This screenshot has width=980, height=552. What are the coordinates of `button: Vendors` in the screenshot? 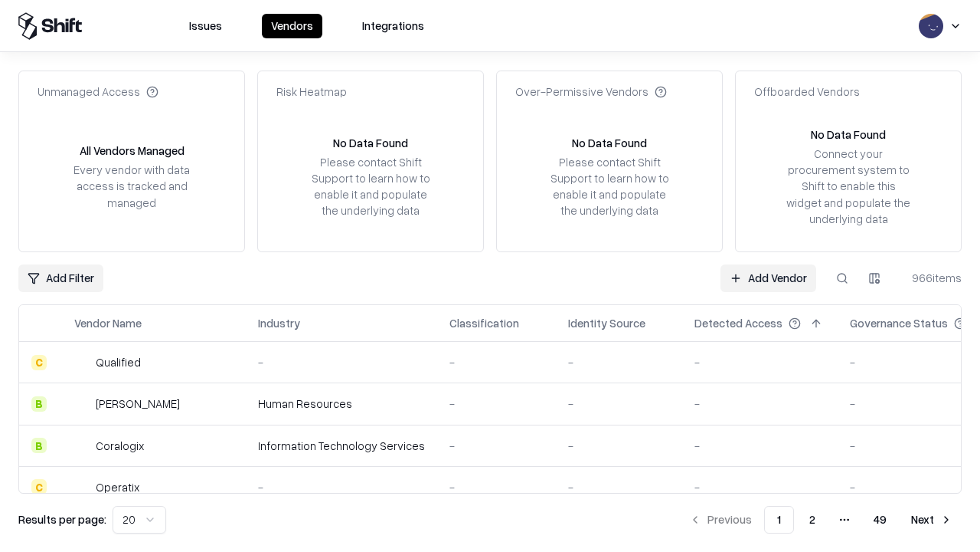 It's located at (292, 27).